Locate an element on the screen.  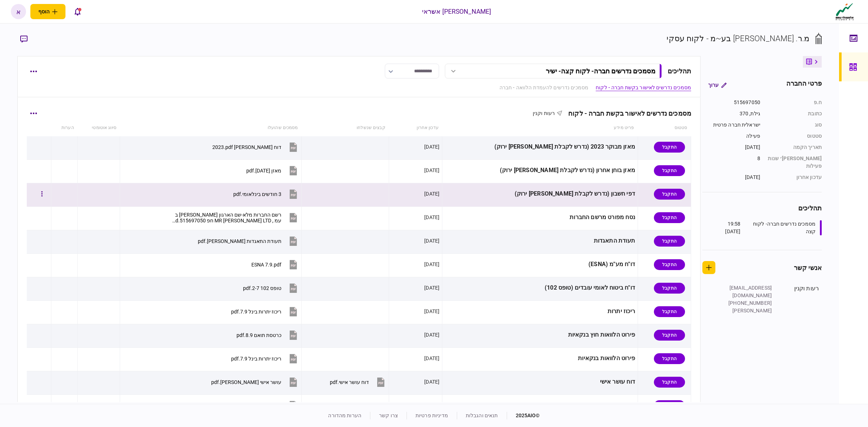
th: עדכון אחרון is located at coordinates (415, 128).